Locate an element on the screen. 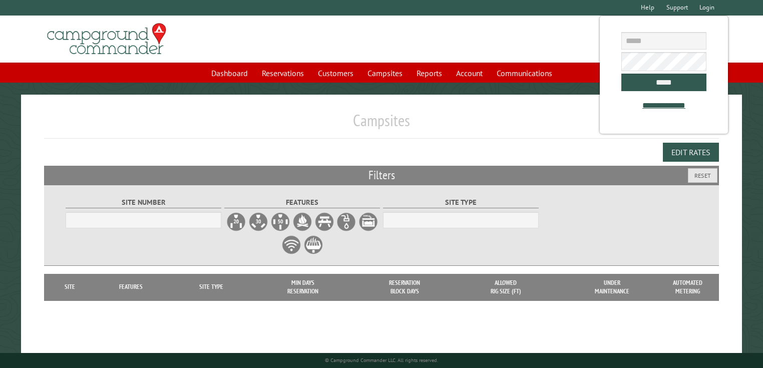 This screenshot has width=763, height=368. th: Site Type is located at coordinates (211, 287).